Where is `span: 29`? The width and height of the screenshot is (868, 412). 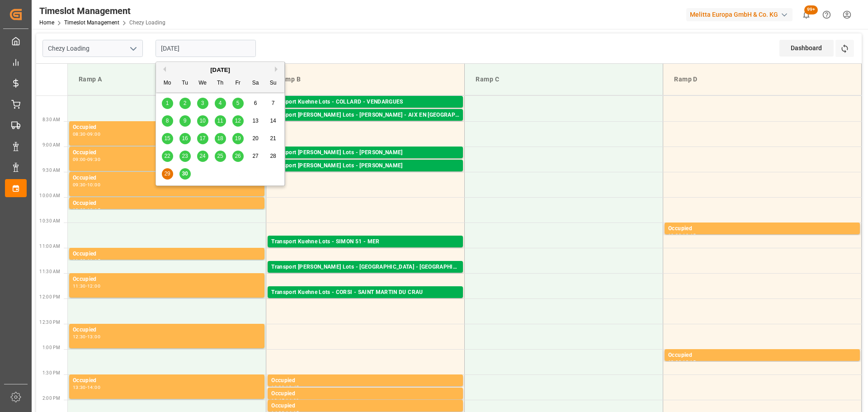
span: 29 is located at coordinates (167, 174).